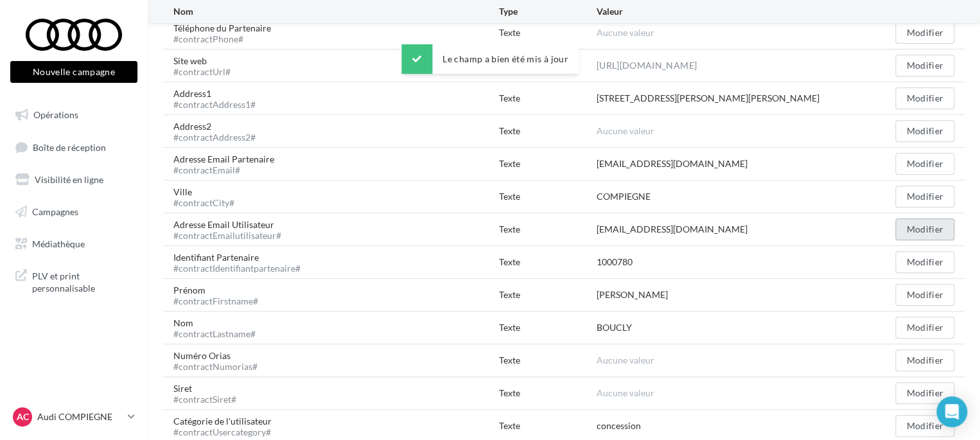 The height and width of the screenshot is (440, 980). I want to click on div: #contractEmail#, so click(224, 170).